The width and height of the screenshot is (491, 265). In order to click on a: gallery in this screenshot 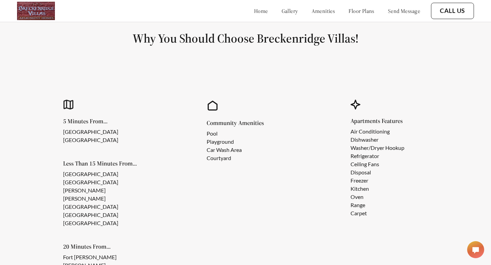, I will do `click(290, 11)`.